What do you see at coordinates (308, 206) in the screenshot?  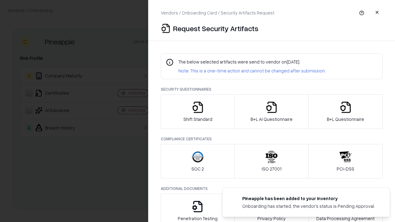 I see `div: Onboarding has started, the vendor's status is Pending Approval.` at bounding box center [308, 206].